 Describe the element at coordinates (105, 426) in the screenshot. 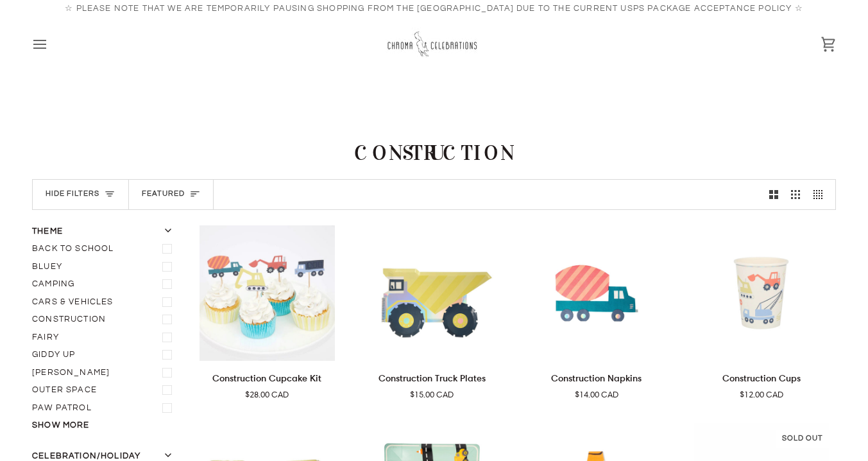

I see `button: Show more` at that location.